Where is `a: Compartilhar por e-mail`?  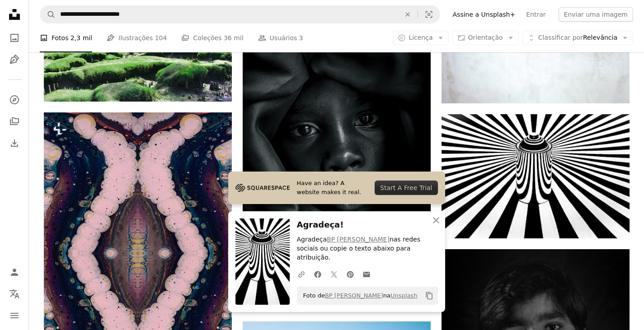
a: Compartilhar por e-mail is located at coordinates (367, 274).